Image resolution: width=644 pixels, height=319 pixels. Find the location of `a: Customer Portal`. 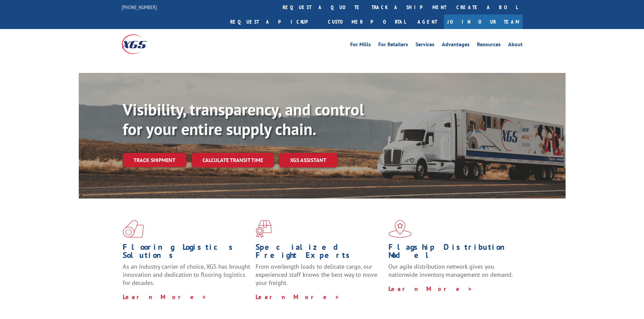

a: Customer Portal is located at coordinates (367, 22).